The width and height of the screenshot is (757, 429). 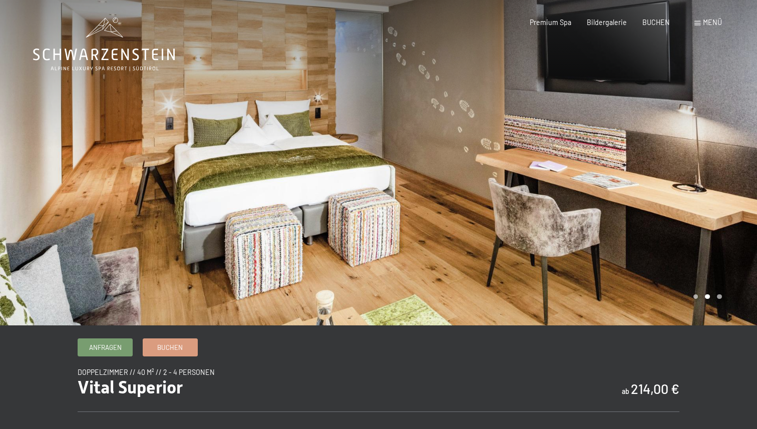 I want to click on a: Bildergalerie, so click(x=607, y=22).